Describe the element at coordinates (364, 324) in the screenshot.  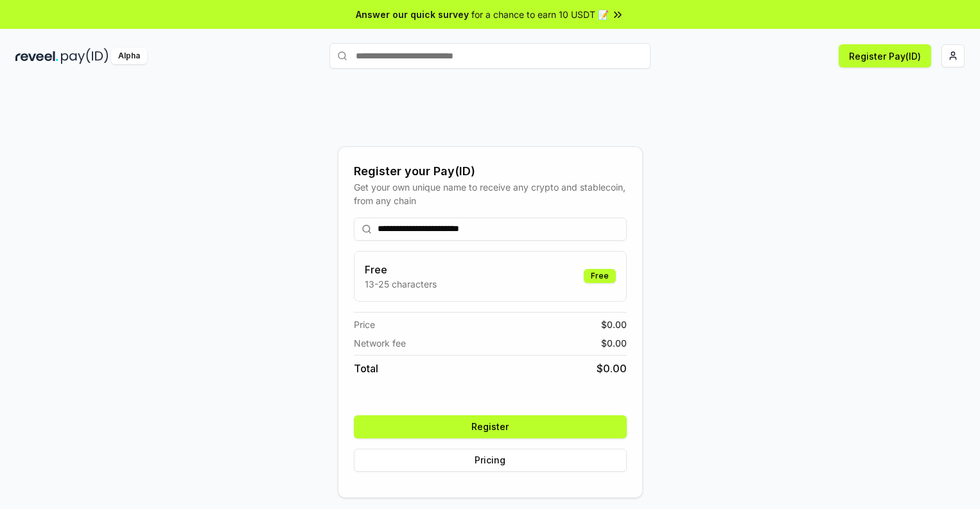
I see `span: Price` at that location.